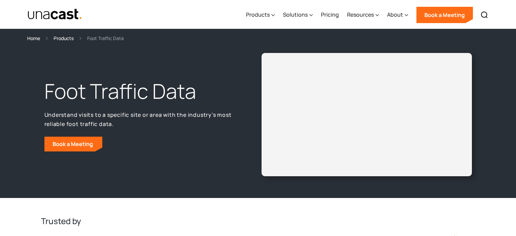  I want to click on div: Home, so click(34, 38).